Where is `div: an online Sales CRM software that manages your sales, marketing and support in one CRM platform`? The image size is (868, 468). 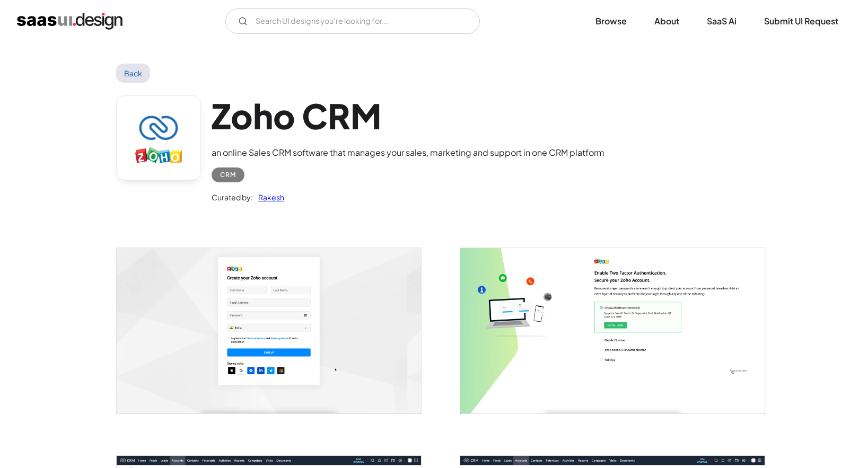
div: an online Sales CRM software that manages your sales, marketing and support in one CRM platform is located at coordinates (408, 153).